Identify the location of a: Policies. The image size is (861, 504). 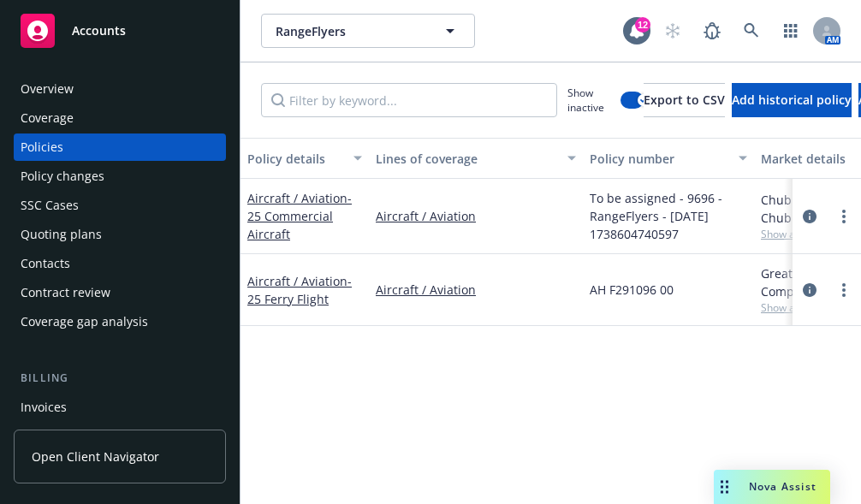
(120, 147).